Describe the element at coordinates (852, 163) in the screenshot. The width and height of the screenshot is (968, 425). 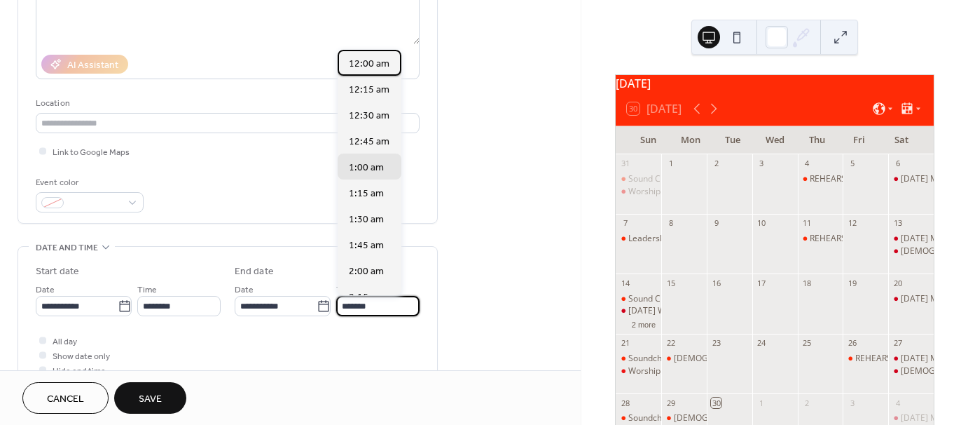
I see `div: 5` at that location.